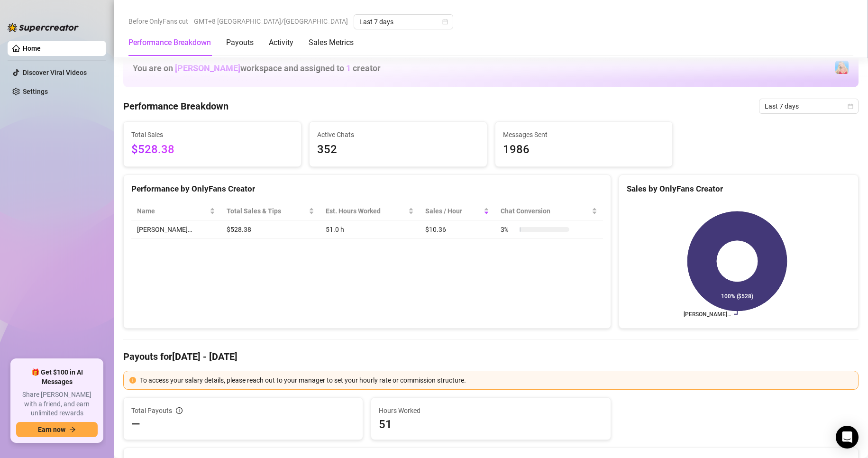 The image size is (868, 458). Describe the element at coordinates (72, 429) in the screenshot. I see `span: arrow-right` at that location.